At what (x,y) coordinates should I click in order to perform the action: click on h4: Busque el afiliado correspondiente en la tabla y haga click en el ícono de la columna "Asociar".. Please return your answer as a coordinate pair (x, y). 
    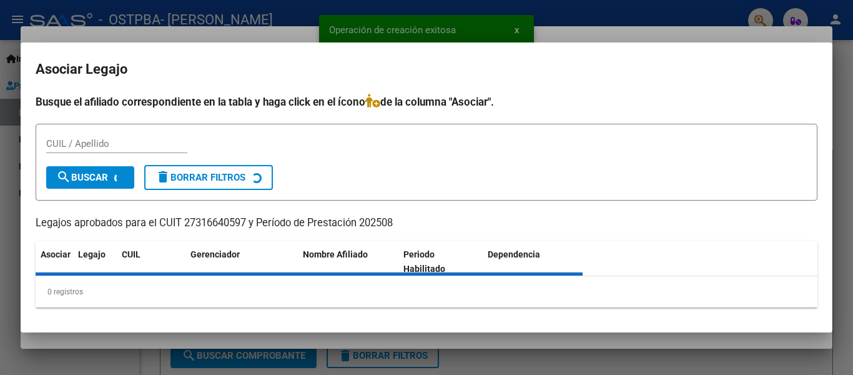
    Looking at the image, I should click on (426, 102).